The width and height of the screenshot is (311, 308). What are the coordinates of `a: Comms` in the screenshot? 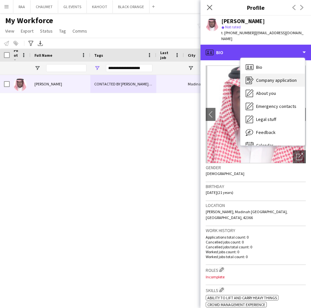 It's located at (80, 31).